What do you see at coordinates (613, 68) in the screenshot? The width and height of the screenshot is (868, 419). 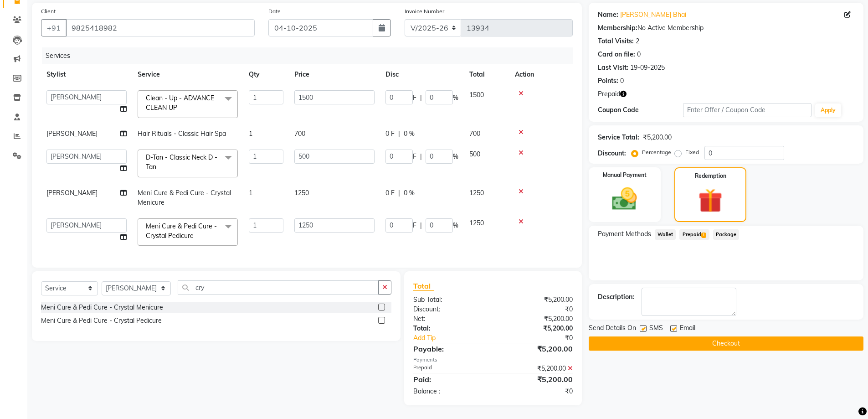 I see `div: Last Visit:` at bounding box center [613, 68].